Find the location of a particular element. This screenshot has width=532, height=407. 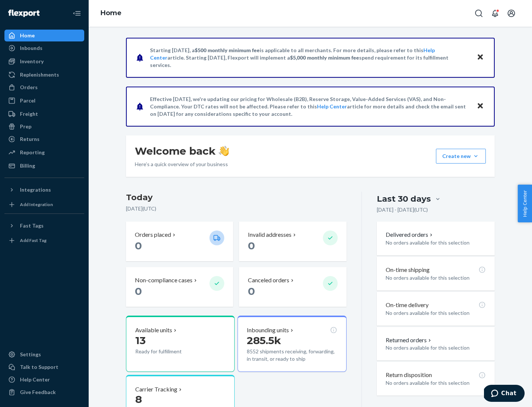

div: Give Feedback is located at coordinates (38, 392).